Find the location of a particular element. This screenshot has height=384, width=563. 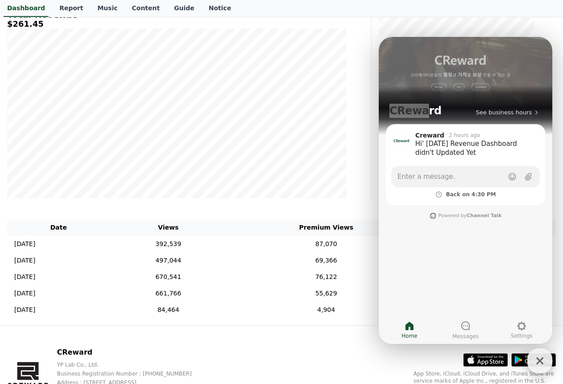

h1: CReward is located at coordinates (36, 74).